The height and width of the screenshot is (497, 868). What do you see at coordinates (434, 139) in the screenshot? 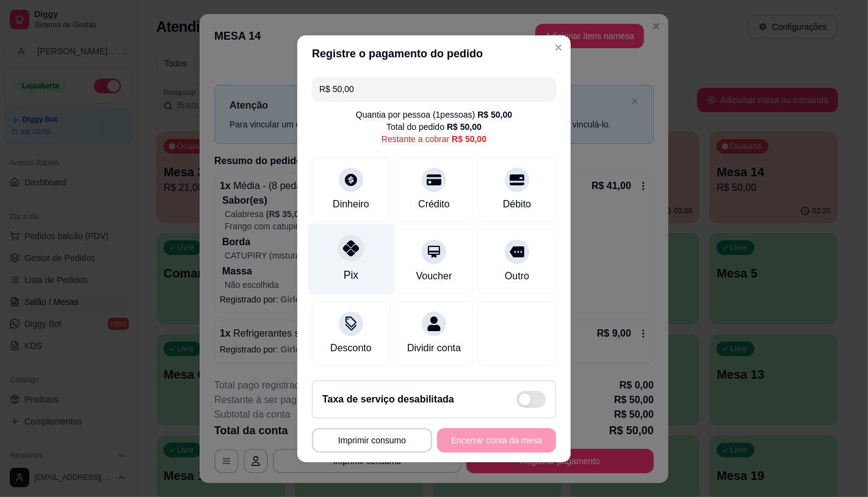
I see `div: Restante a cobrar` at bounding box center [434, 139].